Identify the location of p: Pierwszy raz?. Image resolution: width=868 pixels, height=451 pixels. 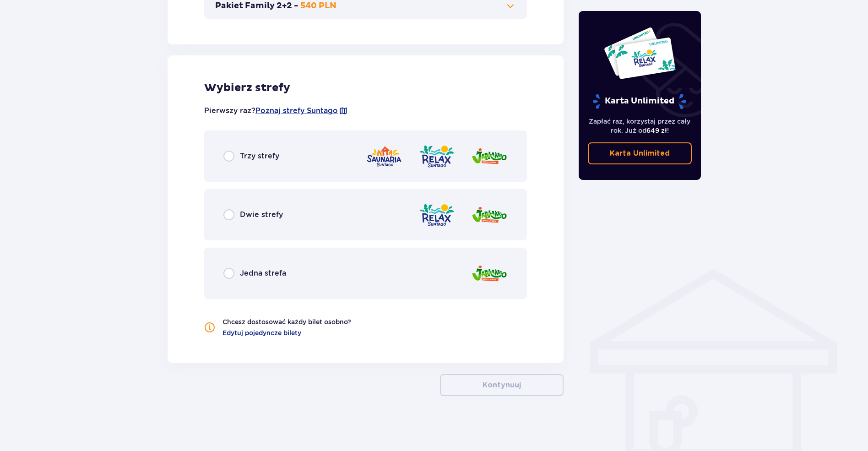
(276, 111).